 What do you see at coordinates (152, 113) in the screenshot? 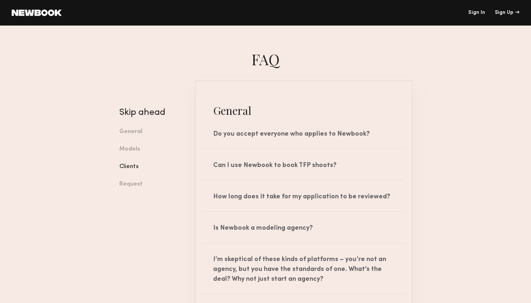
I see `h4: Skip ahead` at bounding box center [152, 113].